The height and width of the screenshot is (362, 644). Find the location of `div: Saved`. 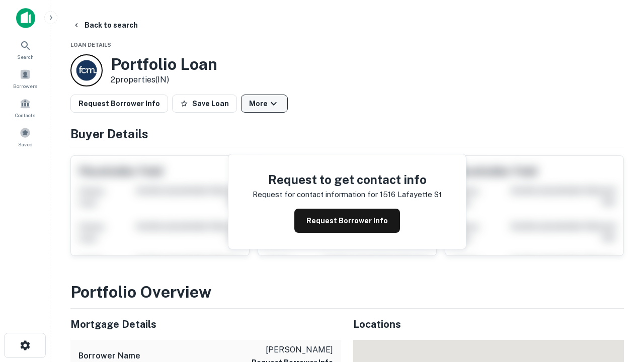

div: Saved is located at coordinates (25, 137).